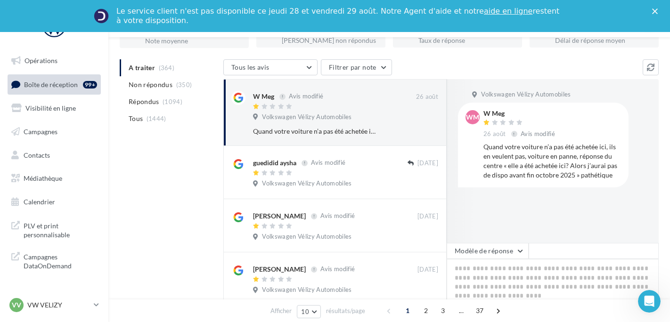  What do you see at coordinates (54, 132) in the screenshot?
I see `a: Campagnes` at bounding box center [54, 132].